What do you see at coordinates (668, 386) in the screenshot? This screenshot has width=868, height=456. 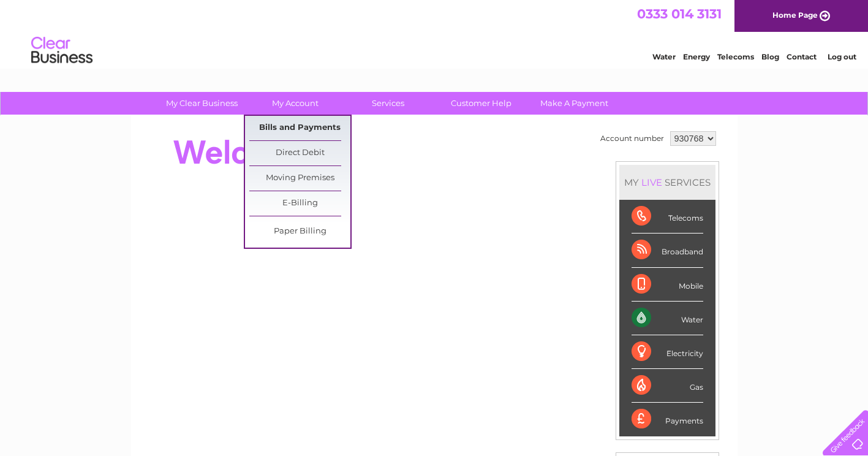 I see `div: Gas` at bounding box center [668, 386].